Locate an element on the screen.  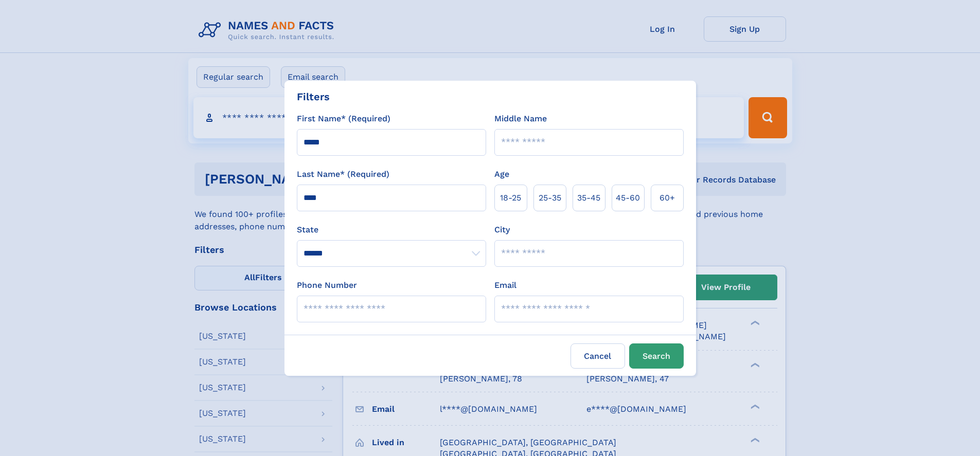
label: City is located at coordinates (502, 229).